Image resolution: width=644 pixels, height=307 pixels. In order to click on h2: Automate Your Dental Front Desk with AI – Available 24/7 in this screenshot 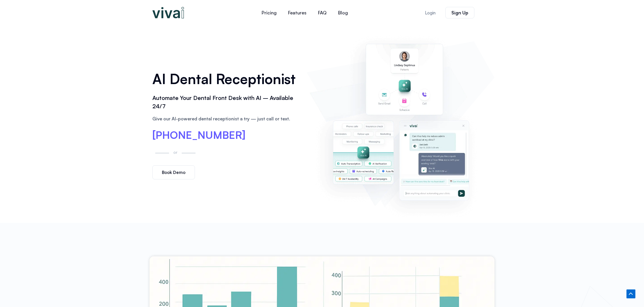, I will do `click(227, 102)`.